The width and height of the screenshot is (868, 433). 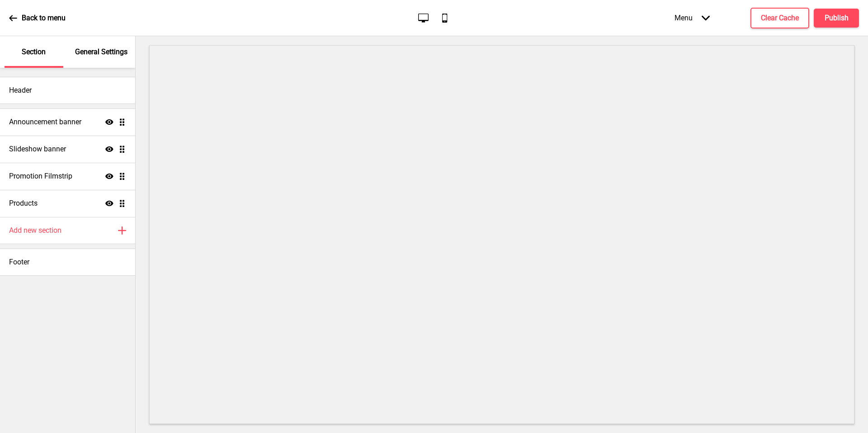 I want to click on h4: Products, so click(x=23, y=203).